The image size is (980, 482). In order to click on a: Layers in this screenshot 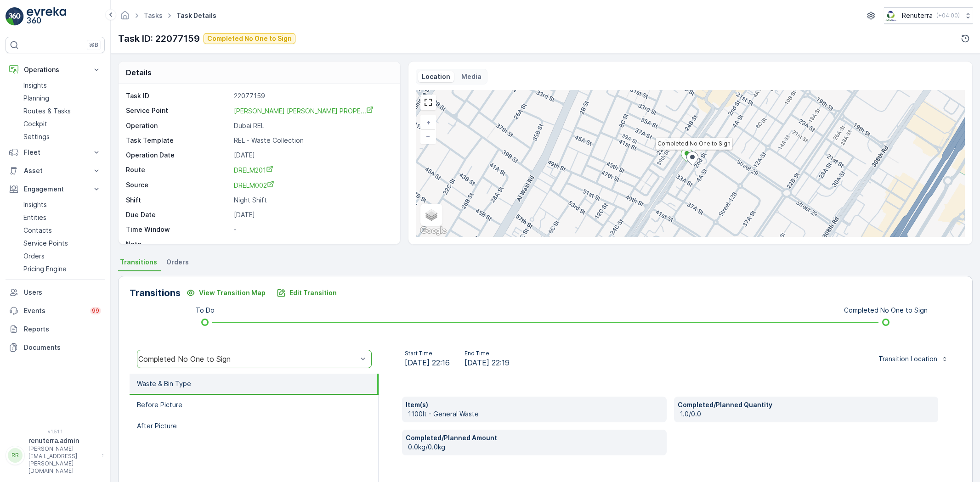, I will do `click(432, 215)`.